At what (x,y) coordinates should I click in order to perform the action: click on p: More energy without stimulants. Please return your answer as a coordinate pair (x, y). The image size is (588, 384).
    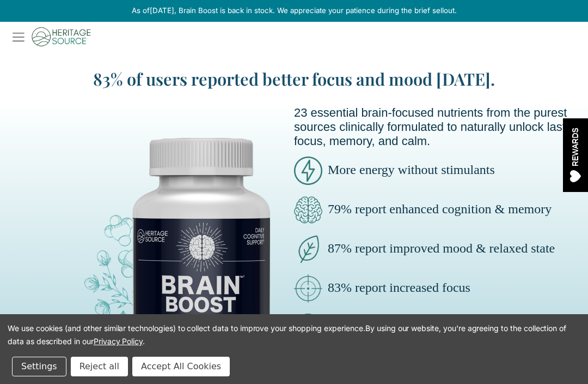
    Looking at the image, I should click on (441, 171).